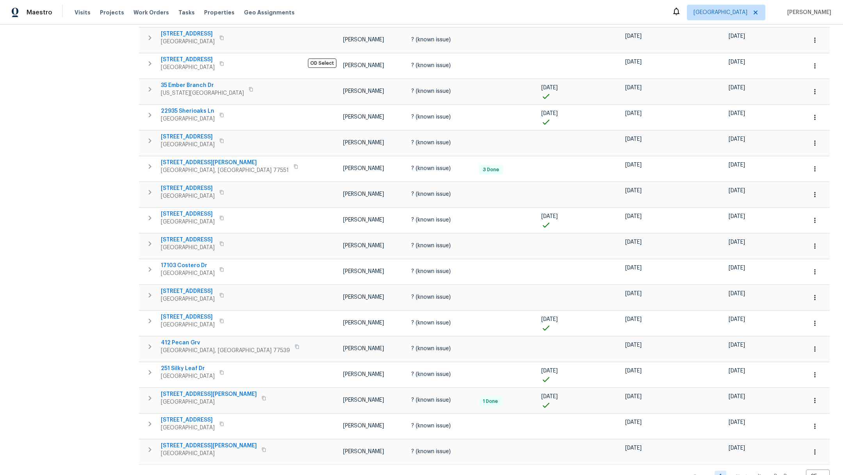 This screenshot has height=475, width=843. I want to click on span: 412 Pecan Grv, so click(225, 343).